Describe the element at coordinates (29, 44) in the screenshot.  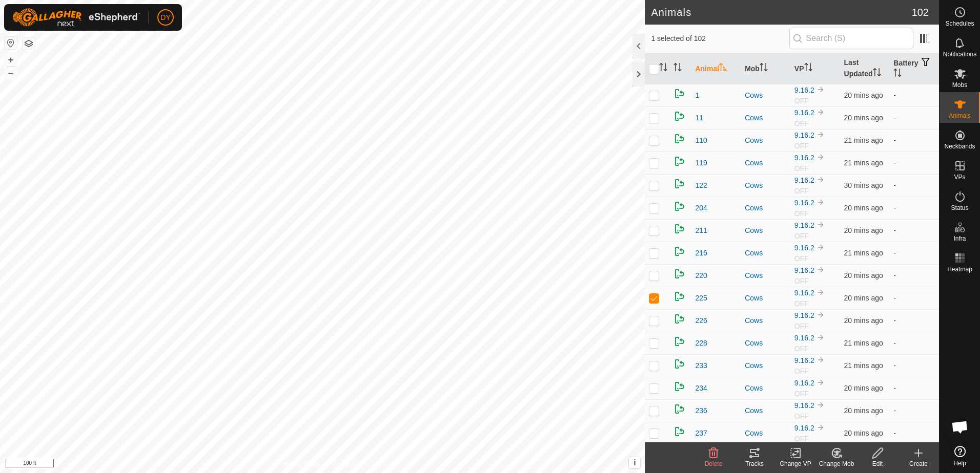
I see `button: Map Layers` at that location.